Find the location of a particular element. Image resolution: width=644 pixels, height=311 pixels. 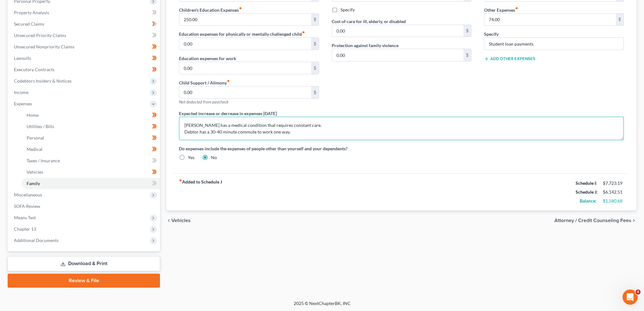

span: Expenses is located at coordinates (23, 104).